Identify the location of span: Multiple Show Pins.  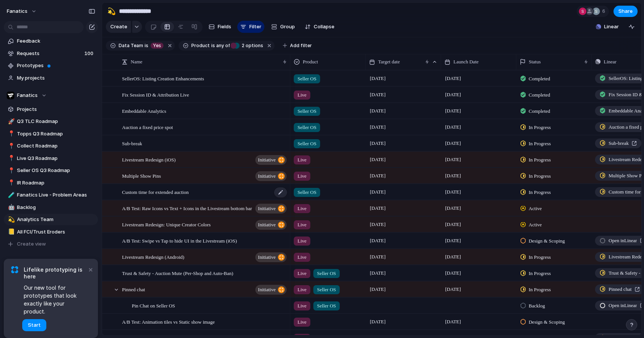
(141, 175).